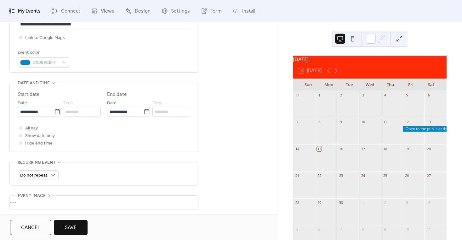 The image size is (462, 240). Describe the element at coordinates (103, 11) in the screenshot. I see `a: Views` at that location.